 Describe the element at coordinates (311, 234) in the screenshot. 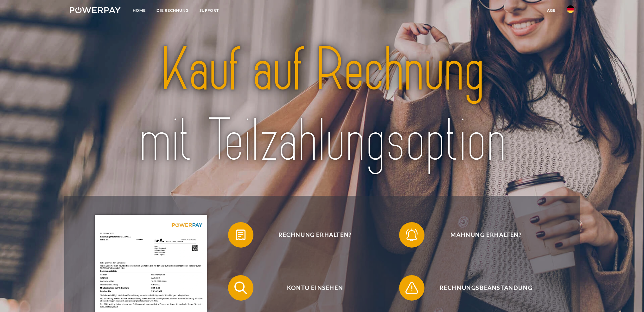

I see `button: Rechnung erhalten?` at that location.